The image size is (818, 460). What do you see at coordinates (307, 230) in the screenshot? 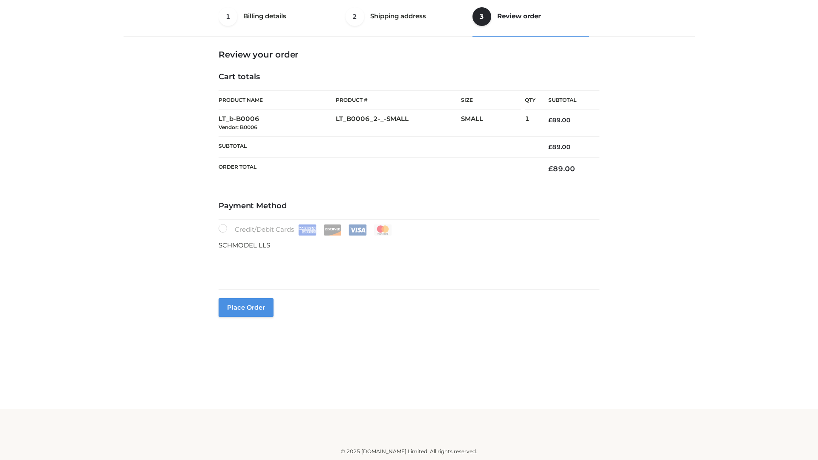
I see `img: Amex` at bounding box center [307, 230].